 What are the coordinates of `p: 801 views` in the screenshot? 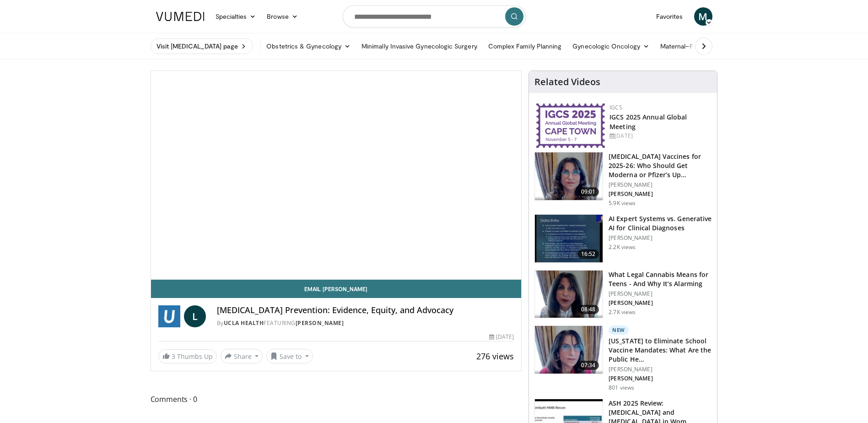 It's located at (621, 388).